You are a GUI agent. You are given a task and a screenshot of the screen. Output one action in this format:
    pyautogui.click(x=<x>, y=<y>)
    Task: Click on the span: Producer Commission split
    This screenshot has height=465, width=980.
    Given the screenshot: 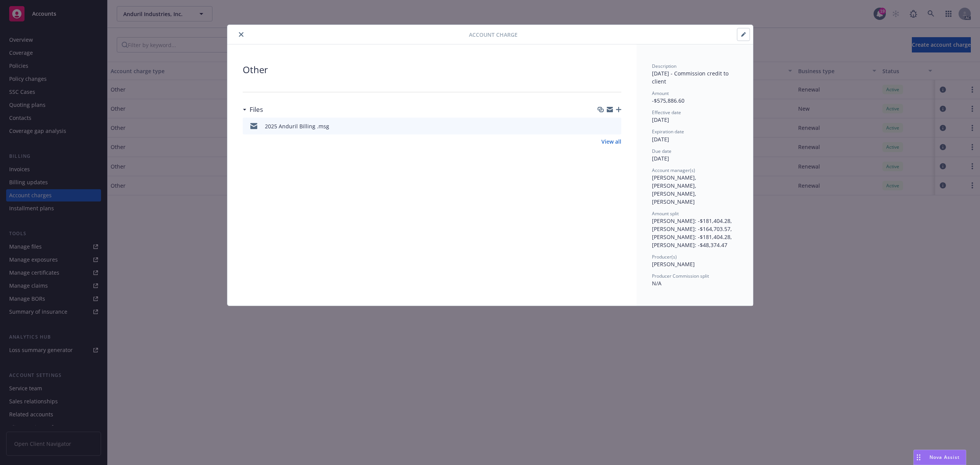 What is the action you would take?
    pyautogui.click(x=681, y=276)
    